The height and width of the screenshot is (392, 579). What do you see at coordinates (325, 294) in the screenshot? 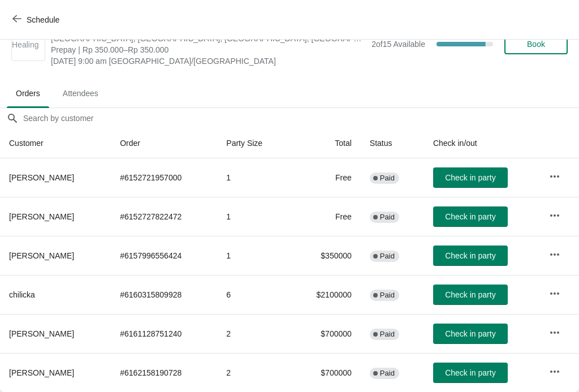
I see `td: $2100000` at bounding box center [325, 294].